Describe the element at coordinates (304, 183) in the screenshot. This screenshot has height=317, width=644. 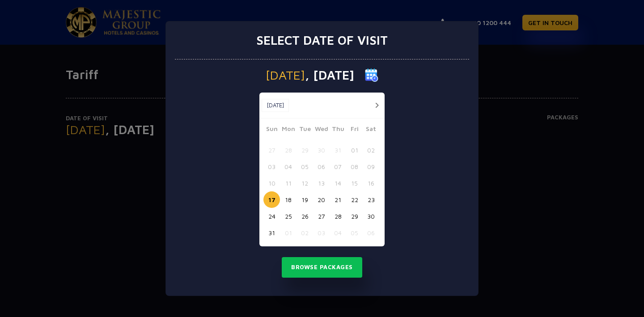
I see `button: 12` at that location.